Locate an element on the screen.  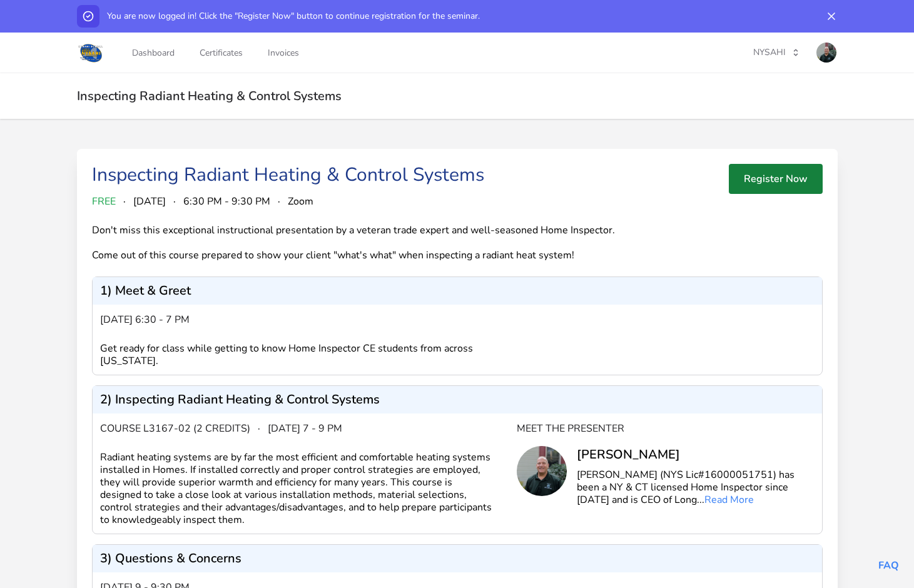
p: 1) Meet & Greet is located at coordinates (145, 291).